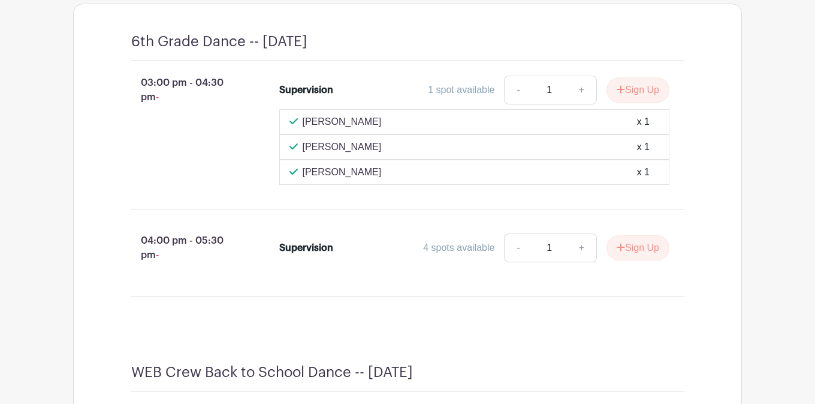 The image size is (815, 404). What do you see at coordinates (459, 248) in the screenshot?
I see `div: 4 spots available` at bounding box center [459, 248].